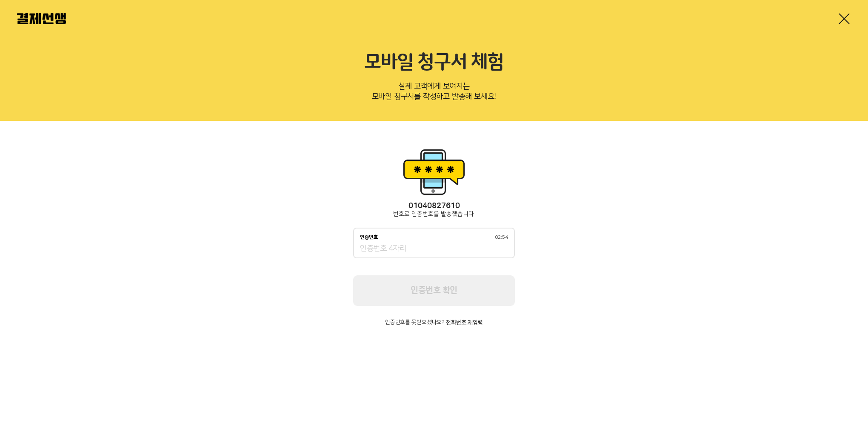  Describe the element at coordinates (42, 18) in the screenshot. I see `img: 결제선생` at that location.